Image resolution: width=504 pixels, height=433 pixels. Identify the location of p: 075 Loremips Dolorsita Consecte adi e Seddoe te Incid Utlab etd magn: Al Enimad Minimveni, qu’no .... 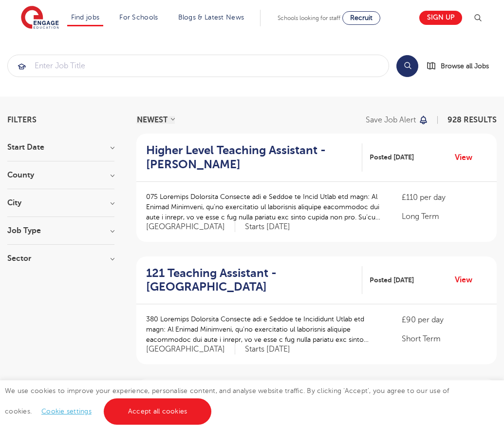
(264, 207).